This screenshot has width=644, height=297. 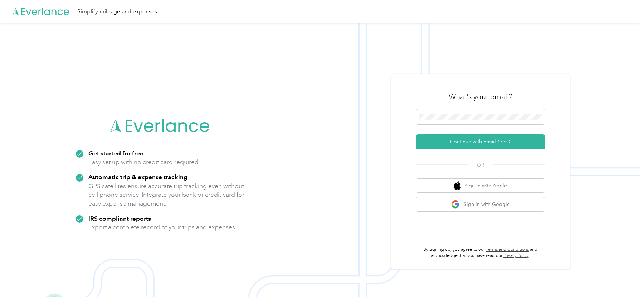 What do you see at coordinates (480, 186) in the screenshot?
I see `button: apple logoSign in with Apple` at bounding box center [480, 186].